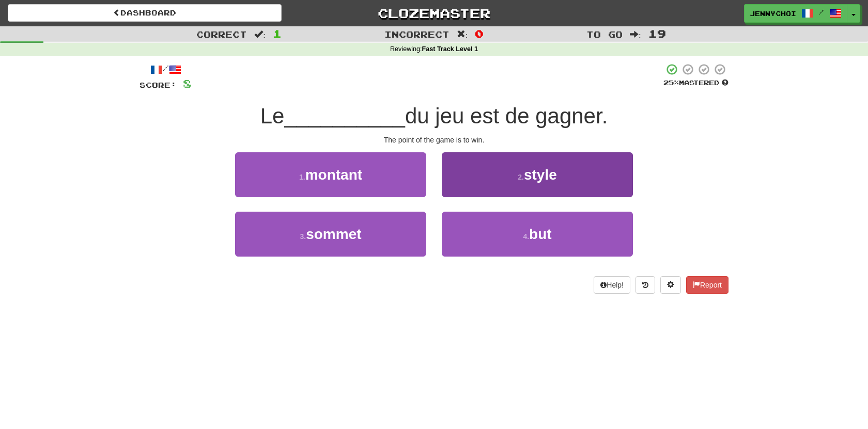  What do you see at coordinates (222, 34) in the screenshot?
I see `span: Correct` at bounding box center [222, 34].